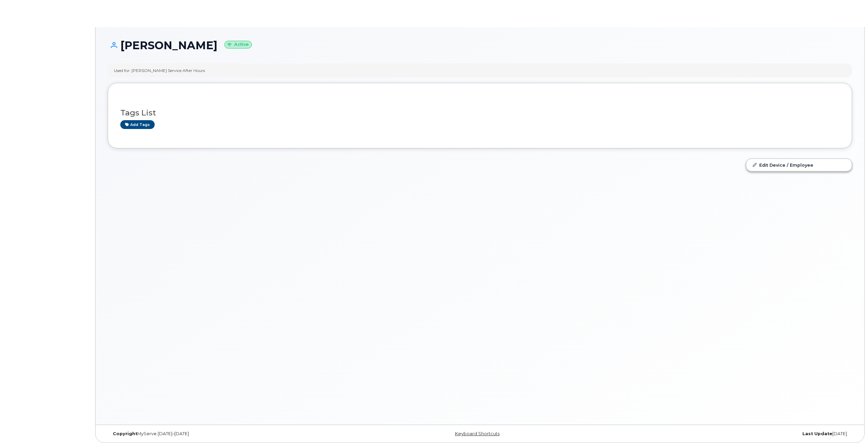 This screenshot has width=868, height=443. What do you see at coordinates (817, 434) in the screenshot?
I see `strong: Last Update` at bounding box center [817, 434].